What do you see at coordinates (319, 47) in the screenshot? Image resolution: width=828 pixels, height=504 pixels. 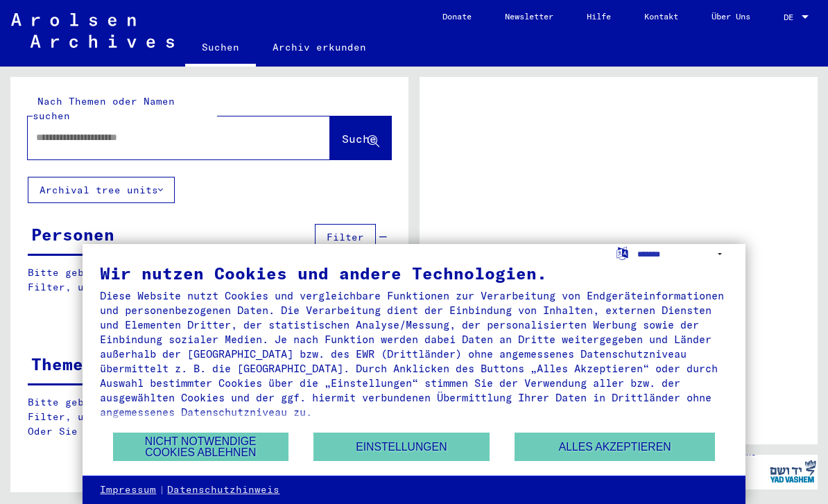 I see `a: Archiv erkunden` at bounding box center [319, 47].